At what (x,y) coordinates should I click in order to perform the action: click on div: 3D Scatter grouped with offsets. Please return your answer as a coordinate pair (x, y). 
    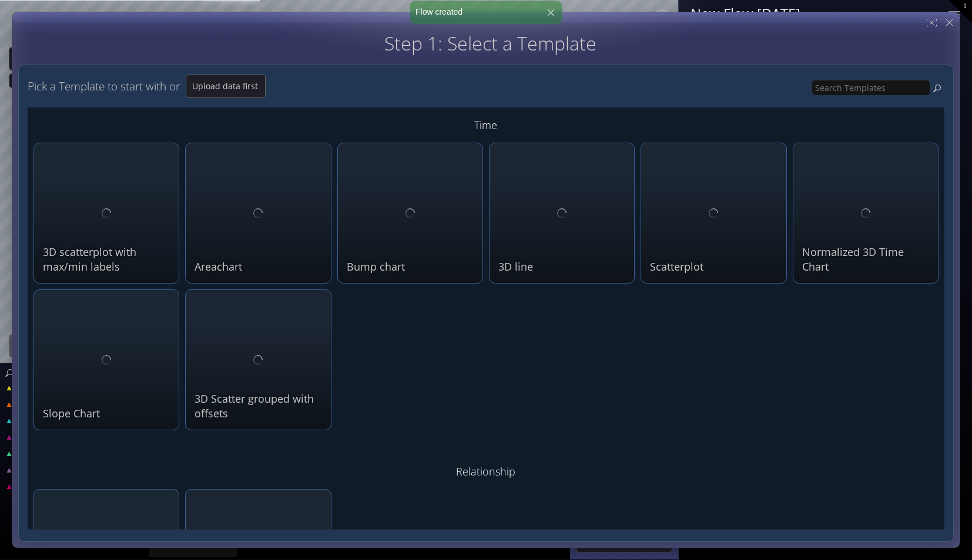
    Looking at the image, I should click on (259, 406).